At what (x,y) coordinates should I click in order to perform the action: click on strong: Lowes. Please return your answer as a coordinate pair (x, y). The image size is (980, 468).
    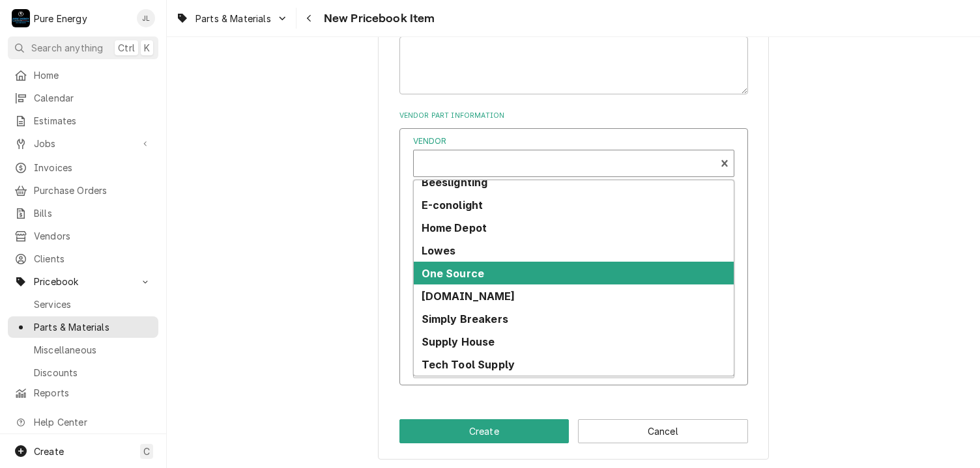
    Looking at the image, I should click on (438, 250).